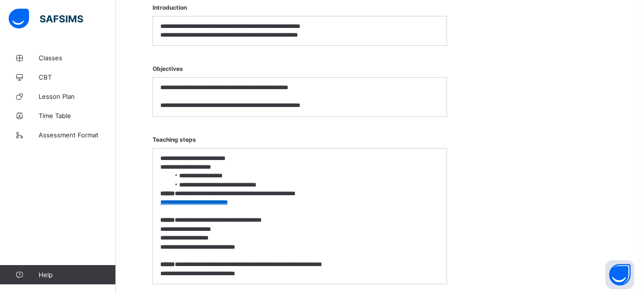 This screenshot has height=294, width=644. Describe the element at coordinates (77, 96) in the screenshot. I see `span: Lesson Plan` at that location.